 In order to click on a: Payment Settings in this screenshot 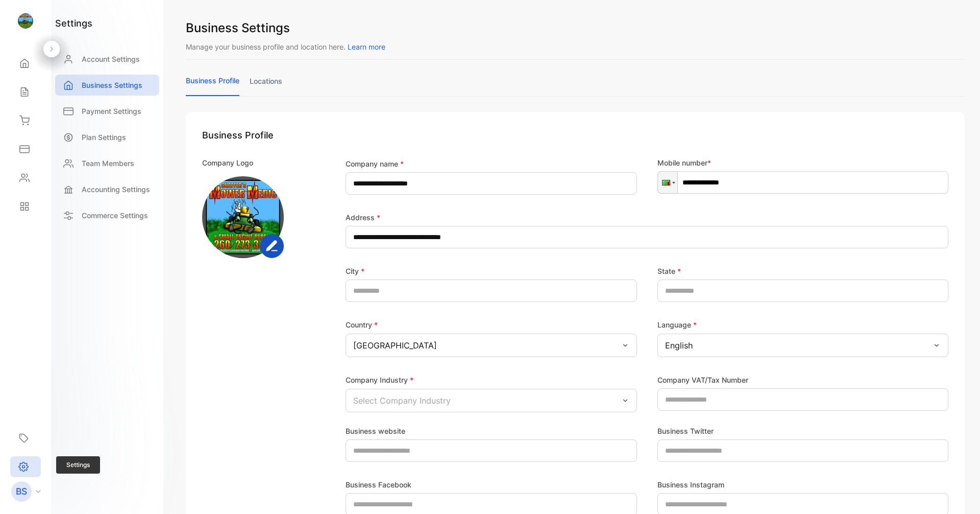, I will do `click(107, 111)`.